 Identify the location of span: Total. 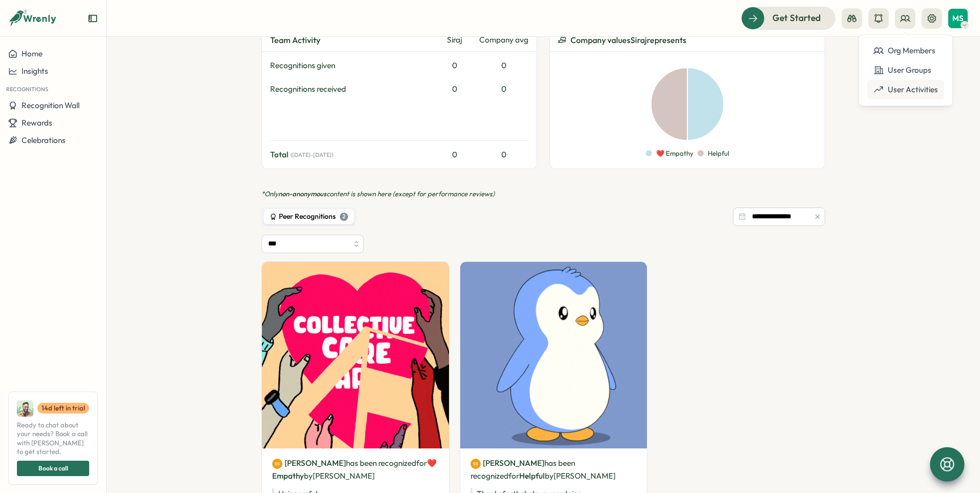
(279, 155).